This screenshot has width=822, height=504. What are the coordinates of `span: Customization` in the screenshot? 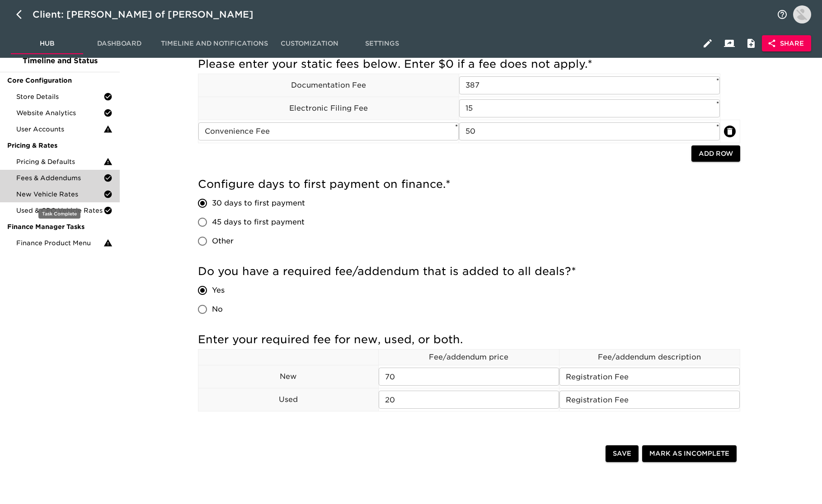 It's located at (309, 43).